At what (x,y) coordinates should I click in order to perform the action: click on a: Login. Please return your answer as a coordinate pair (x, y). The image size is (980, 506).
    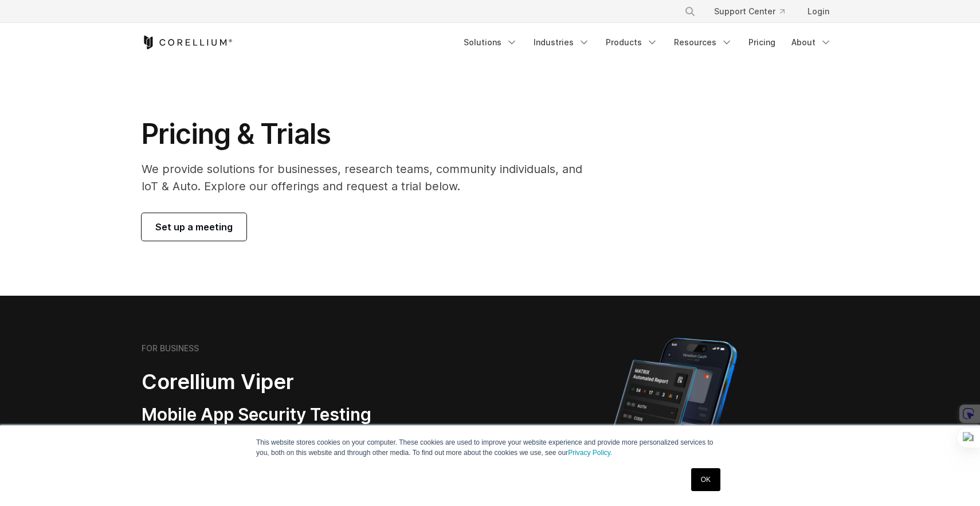
    Looking at the image, I should click on (818, 12).